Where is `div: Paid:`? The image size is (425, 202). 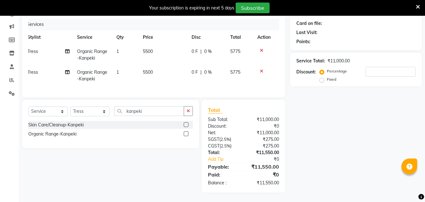
div: Paid: is located at coordinates (224, 174).